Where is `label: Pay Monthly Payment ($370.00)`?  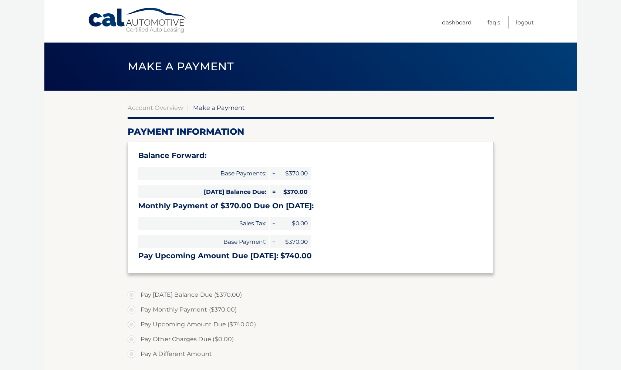 label: Pay Monthly Payment ($370.00) is located at coordinates (311, 310).